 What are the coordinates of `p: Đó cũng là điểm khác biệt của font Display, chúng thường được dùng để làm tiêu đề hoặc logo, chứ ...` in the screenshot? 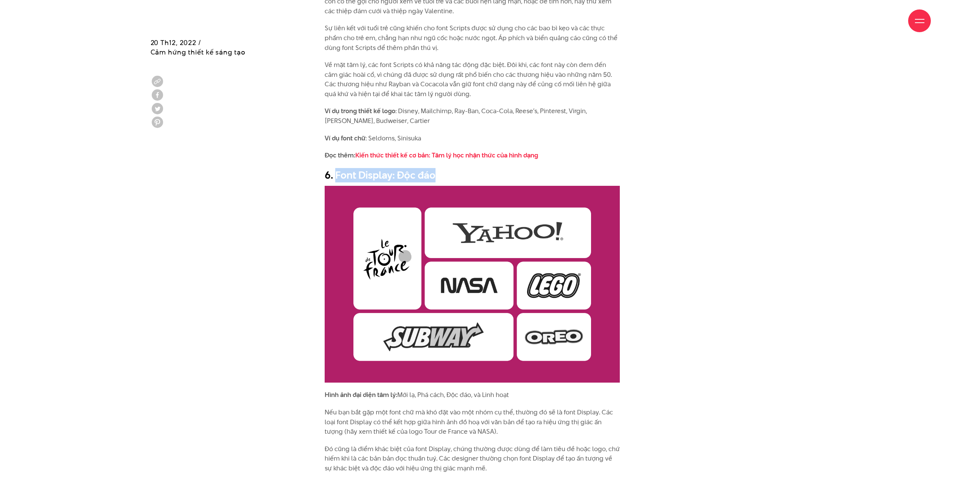 It's located at (472, 459).